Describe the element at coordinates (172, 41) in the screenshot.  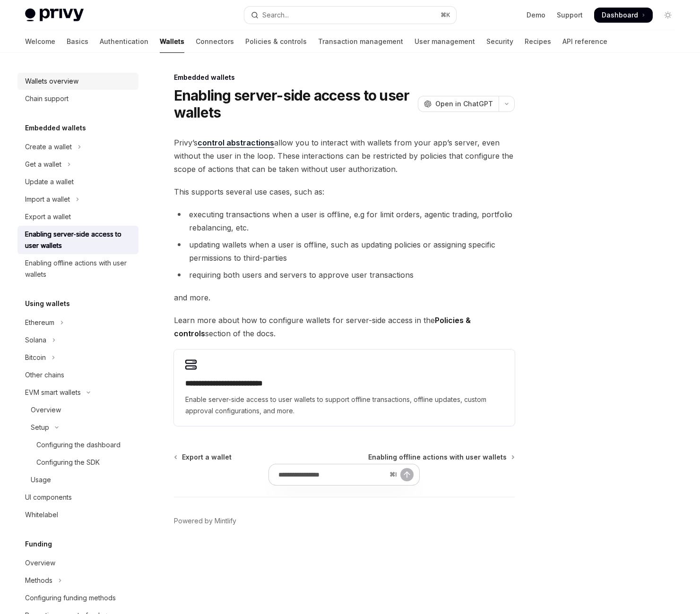
I see `a: Wallets` at that location.